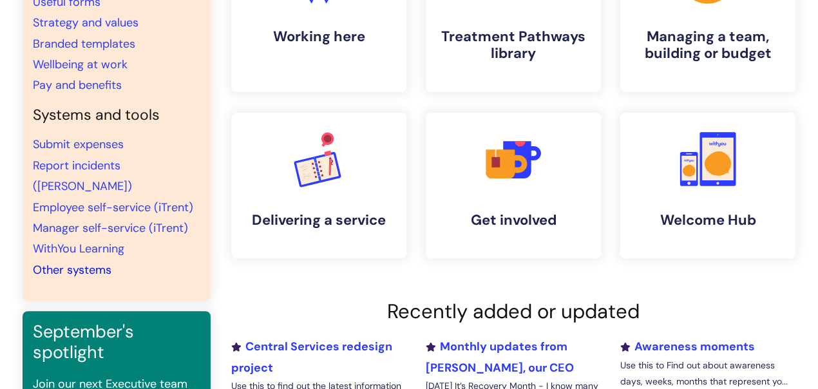 The height and width of the screenshot is (389, 818). What do you see at coordinates (79, 249) in the screenshot?
I see `a: WithYou Learning` at bounding box center [79, 249].